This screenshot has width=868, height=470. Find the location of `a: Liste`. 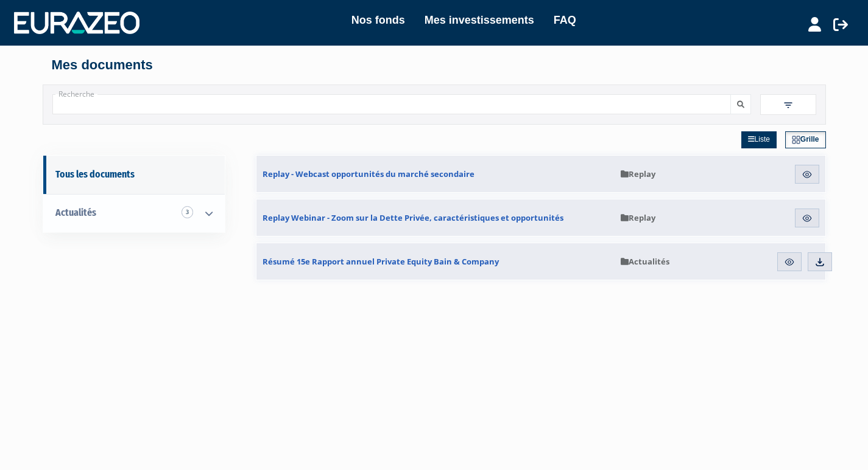

a: Liste is located at coordinates (759, 140).